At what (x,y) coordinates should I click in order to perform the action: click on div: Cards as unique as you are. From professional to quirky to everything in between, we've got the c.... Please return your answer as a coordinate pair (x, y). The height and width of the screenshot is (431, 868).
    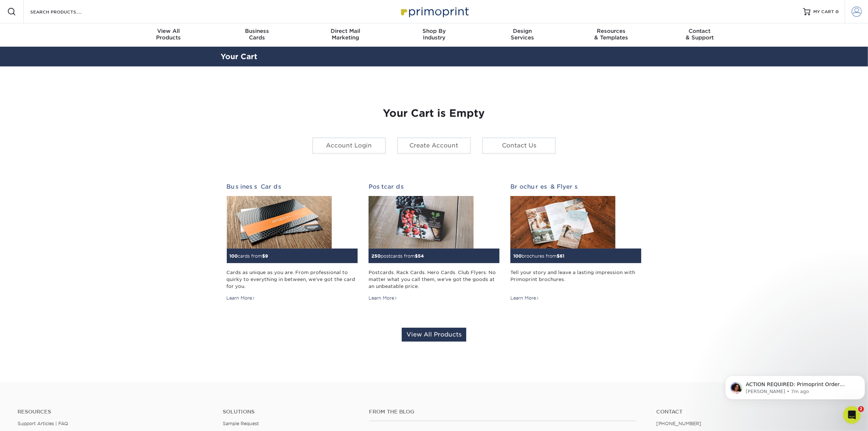
    Looking at the image, I should click on (292, 279).